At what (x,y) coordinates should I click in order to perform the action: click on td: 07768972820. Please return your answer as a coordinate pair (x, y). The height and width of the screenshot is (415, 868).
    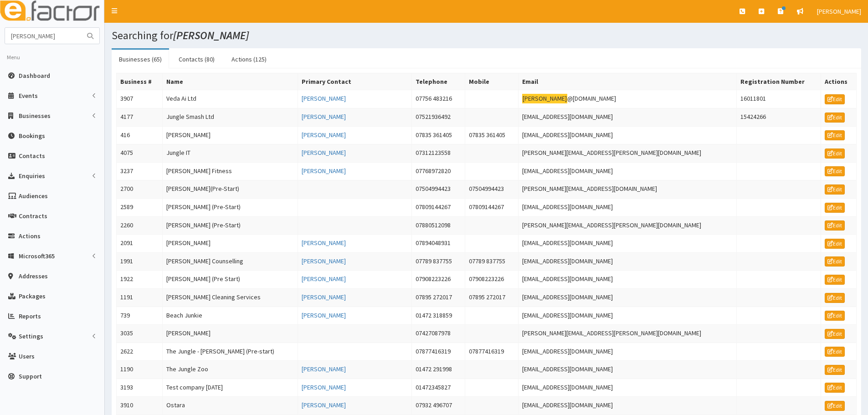
    Looking at the image, I should click on (438, 171).